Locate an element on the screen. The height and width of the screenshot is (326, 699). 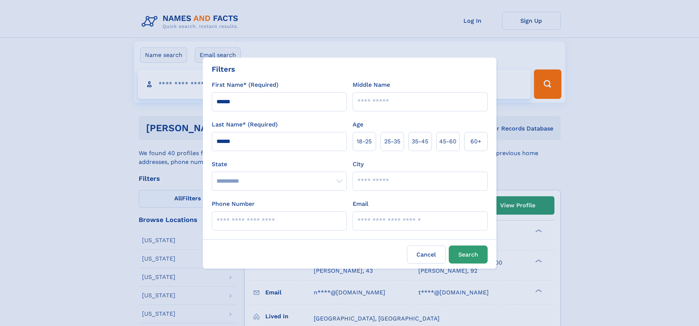
span: 45‑60 is located at coordinates (448, 141).